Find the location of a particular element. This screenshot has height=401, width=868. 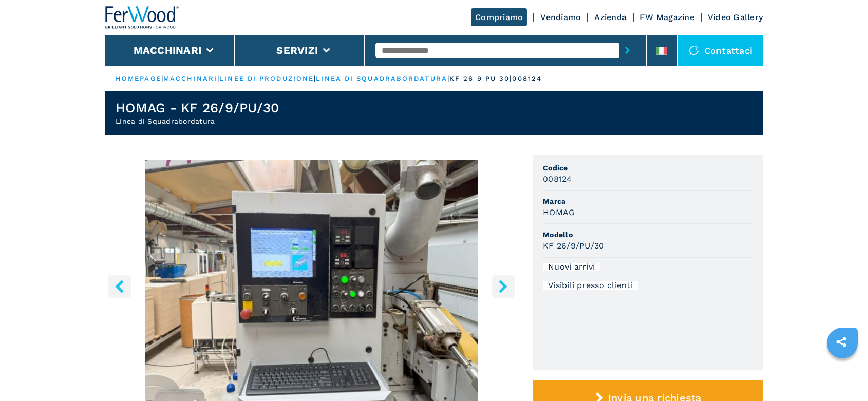

p: 008124 is located at coordinates (527, 79).